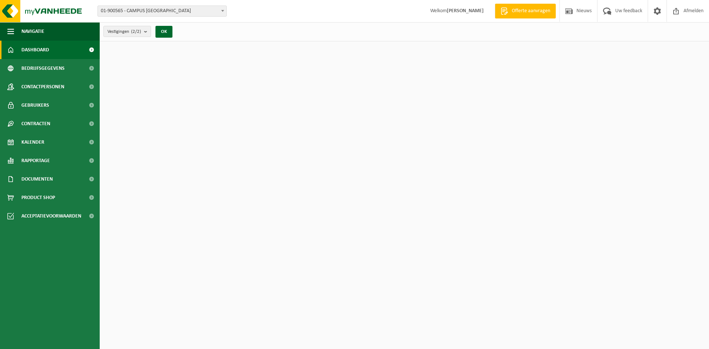 The image size is (709, 349). I want to click on span: Vestigingen, so click(124, 32).